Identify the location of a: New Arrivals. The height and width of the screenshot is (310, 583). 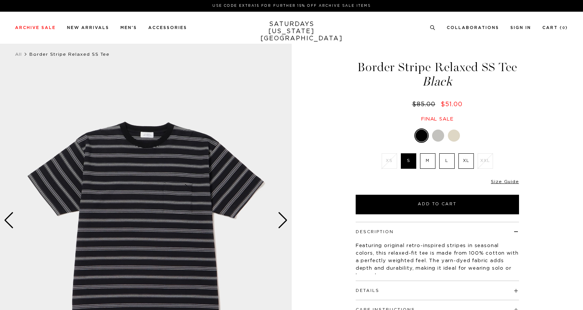
(88, 27).